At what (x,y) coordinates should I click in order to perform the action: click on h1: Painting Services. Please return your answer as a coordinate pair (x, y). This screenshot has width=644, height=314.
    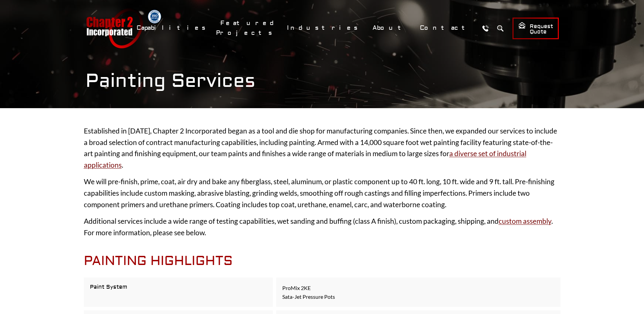
    Looking at the image, I should click on (323, 81).